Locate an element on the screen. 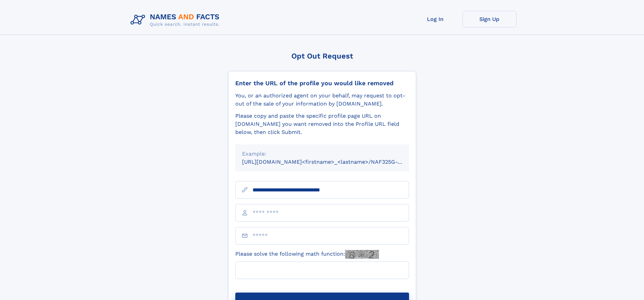 The height and width of the screenshot is (300, 644). a: Sign Up is located at coordinates (490, 19).